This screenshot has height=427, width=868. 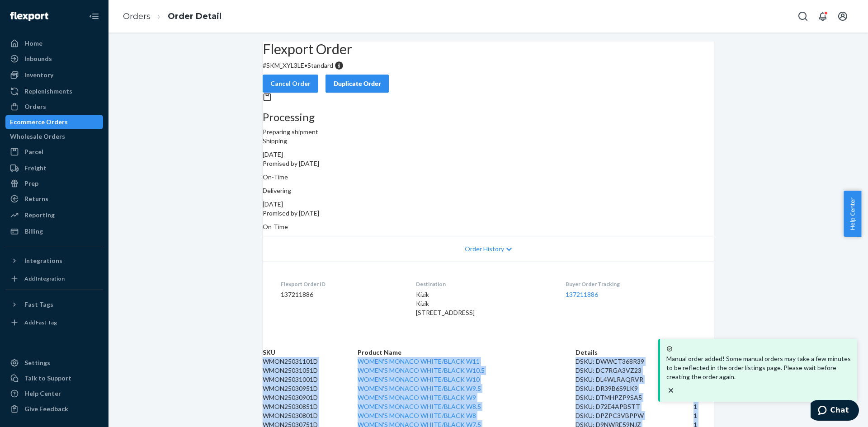 What do you see at coordinates (310, 361) in the screenshot?
I see `td: WMON25031101D` at bounding box center [310, 361].